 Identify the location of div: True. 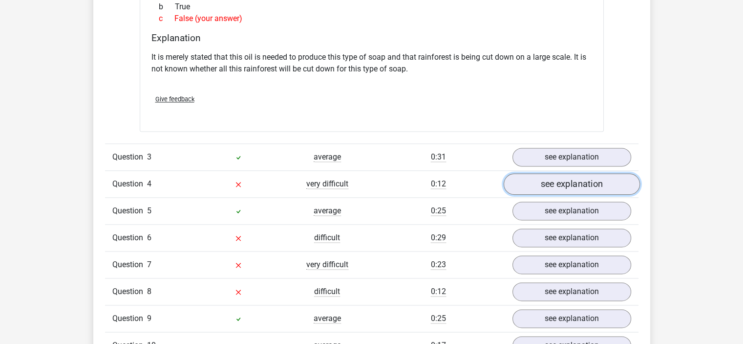
(372, 7).